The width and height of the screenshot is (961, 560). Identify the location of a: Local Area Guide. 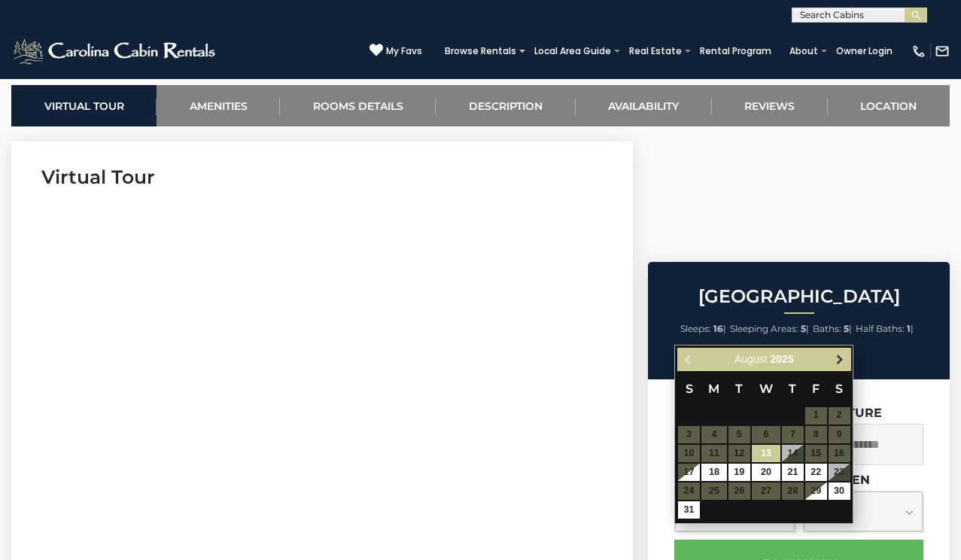
(572, 51).